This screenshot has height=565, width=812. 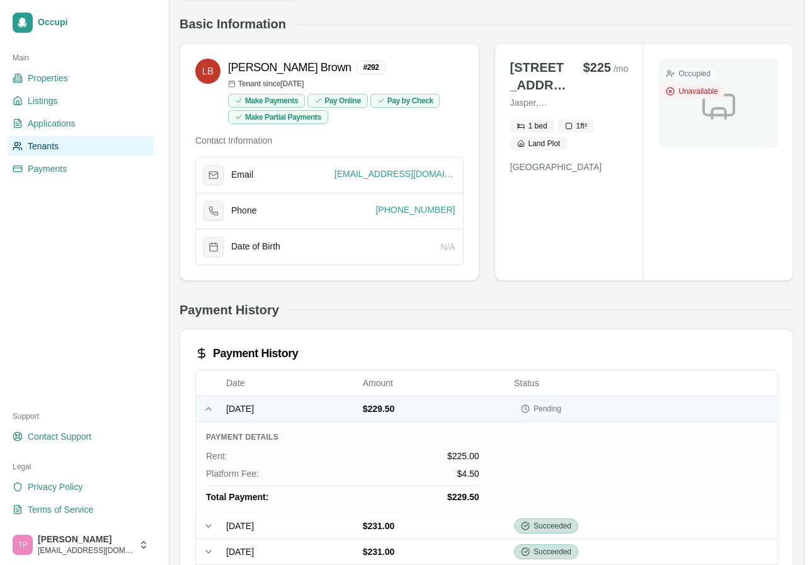 I want to click on a: Applications, so click(x=81, y=124).